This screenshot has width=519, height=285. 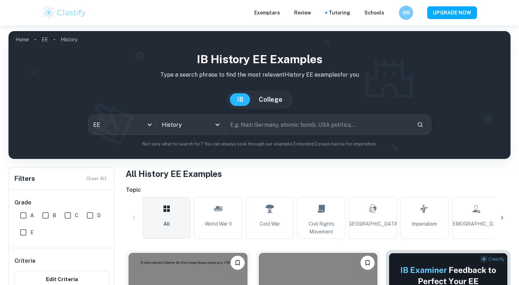 What do you see at coordinates (420, 125) in the screenshot?
I see `button: Search` at bounding box center [420, 125].